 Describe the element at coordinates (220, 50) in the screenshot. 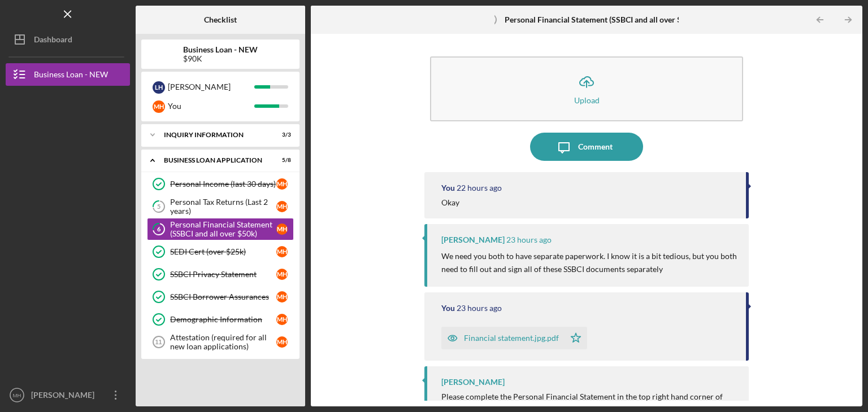

I see `b: Business Loan - NEW` at that location.